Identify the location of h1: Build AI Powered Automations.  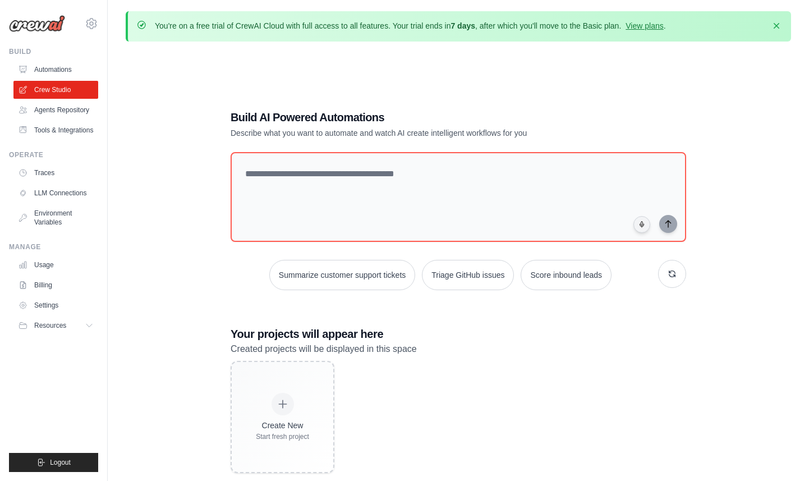
(419, 117).